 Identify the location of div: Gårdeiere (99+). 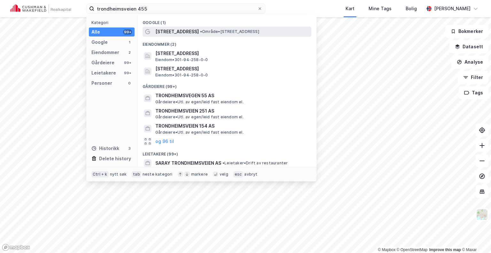
(227, 85).